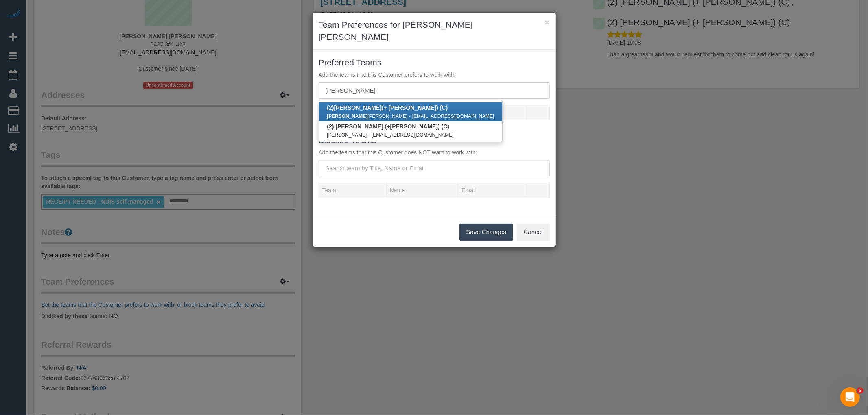 The width and height of the screenshot is (868, 415). Describe the element at coordinates (486, 233) in the screenshot. I see `button: Save Changes` at that location.